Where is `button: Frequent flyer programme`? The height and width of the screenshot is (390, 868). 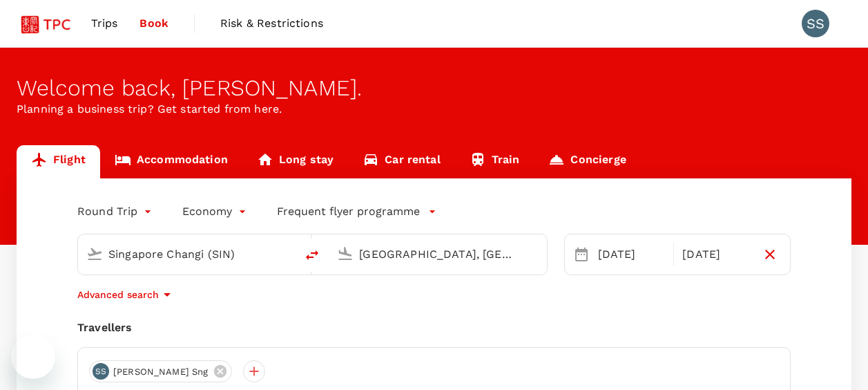 button: Frequent flyer programme is located at coordinates (356, 212).